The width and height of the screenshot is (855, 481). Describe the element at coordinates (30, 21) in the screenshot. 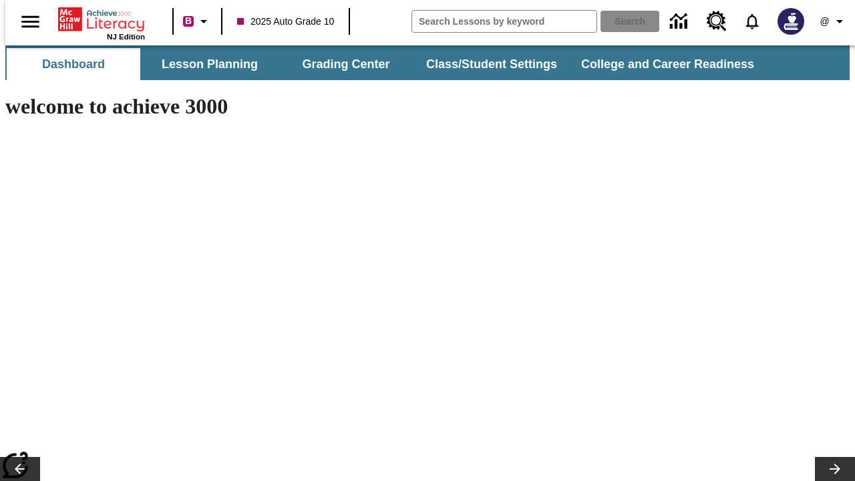

I see `button: Open side menu` at that location.